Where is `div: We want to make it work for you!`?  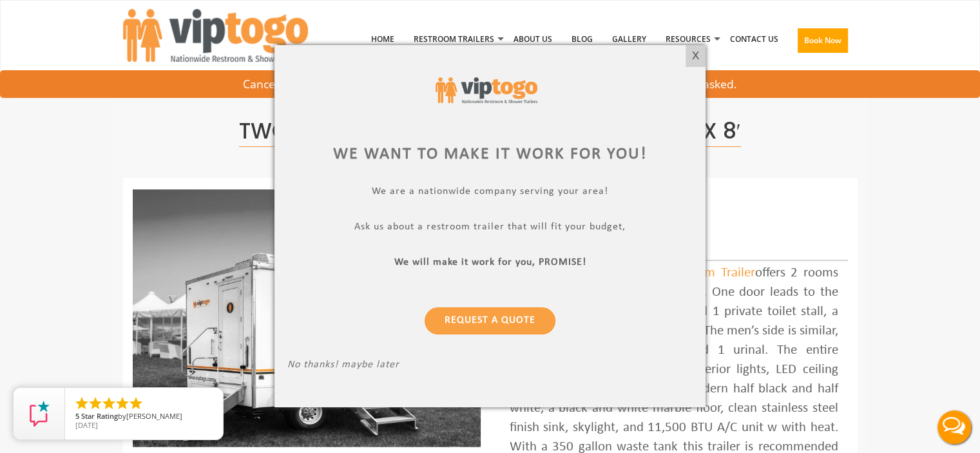 div: We want to make it work for you! is located at coordinates (490, 154).